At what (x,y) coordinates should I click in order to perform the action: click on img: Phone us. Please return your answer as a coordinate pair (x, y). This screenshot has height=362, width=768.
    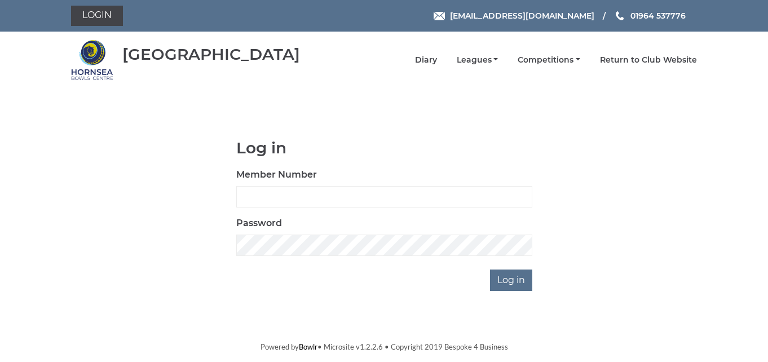
    Looking at the image, I should click on (620, 16).